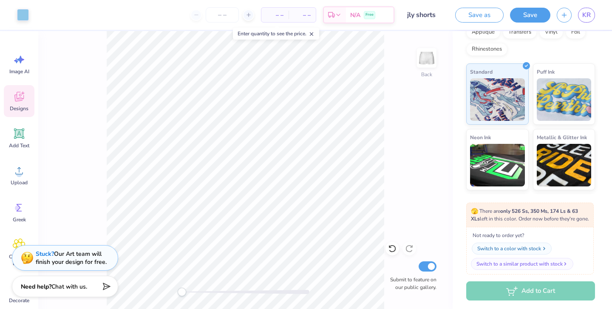 This screenshot has width=612, height=309. Describe the element at coordinates (546, 71) in the screenshot. I see `span: Puff Ink` at that location.